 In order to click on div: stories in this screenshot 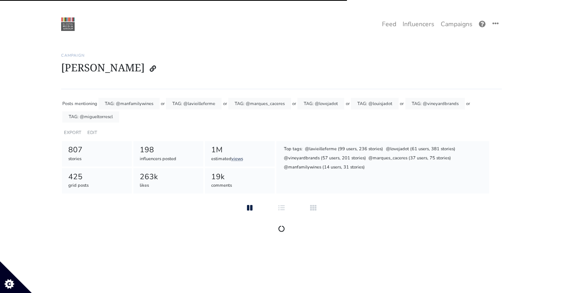, I will do `click(97, 159)`.